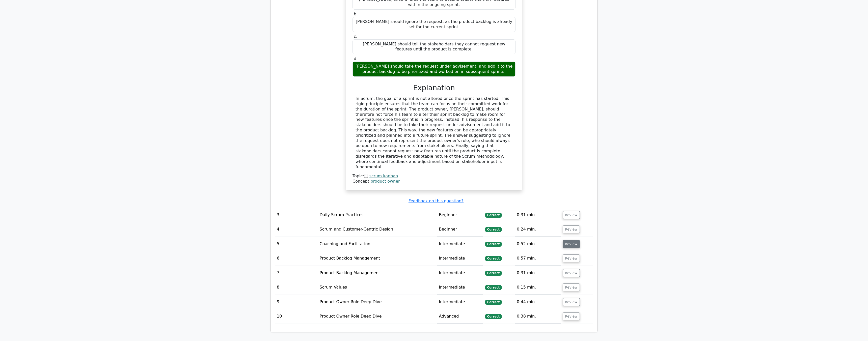 This screenshot has width=868, height=341. Describe the element at coordinates (377, 229) in the screenshot. I see `td: Scrum and Customer-Centric Design` at that location.